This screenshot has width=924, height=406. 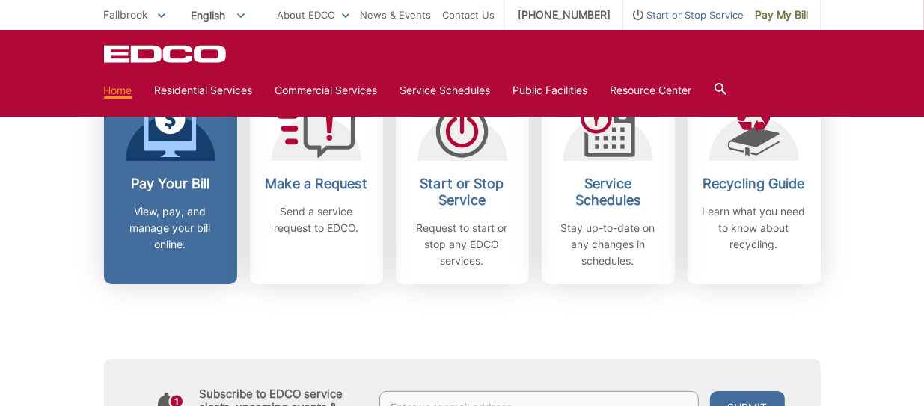 What do you see at coordinates (445, 91) in the screenshot?
I see `a: Service Schedules` at bounding box center [445, 91].